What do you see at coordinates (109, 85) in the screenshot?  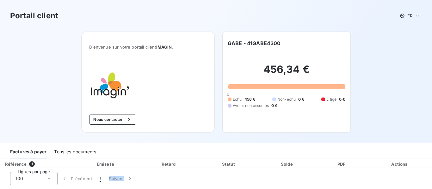 I see `img: Company logo` at bounding box center [109, 85].